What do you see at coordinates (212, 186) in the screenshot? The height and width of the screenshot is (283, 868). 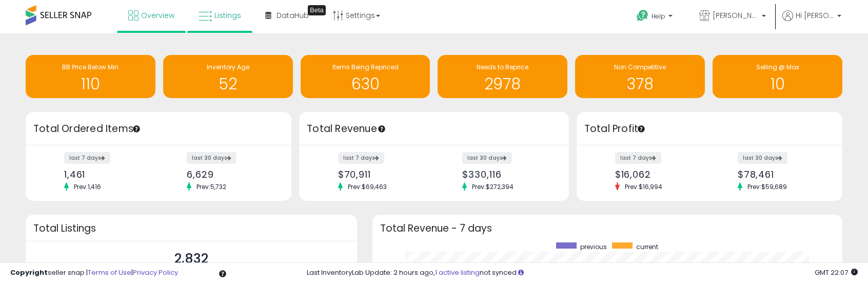 I see `span: Prev: 5,732` at bounding box center [212, 186].